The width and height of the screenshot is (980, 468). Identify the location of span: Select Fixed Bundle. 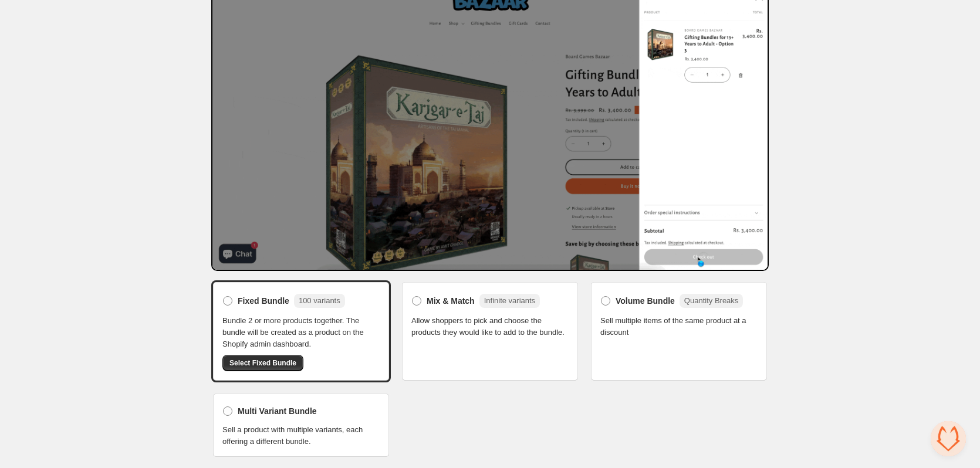
(263, 363).